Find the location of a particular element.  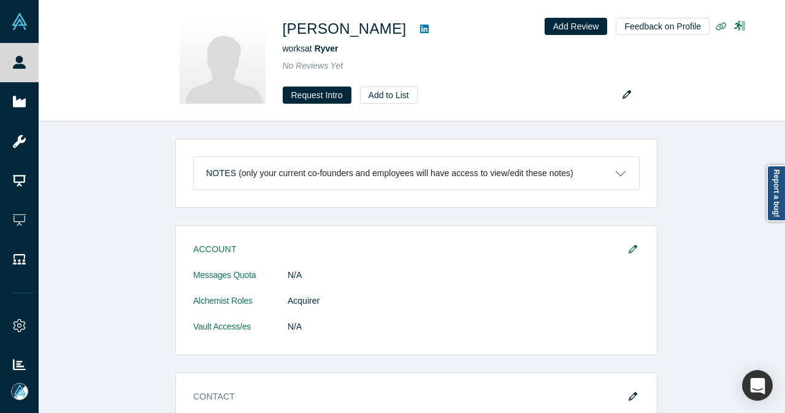

span: works at is located at coordinates (310, 48).